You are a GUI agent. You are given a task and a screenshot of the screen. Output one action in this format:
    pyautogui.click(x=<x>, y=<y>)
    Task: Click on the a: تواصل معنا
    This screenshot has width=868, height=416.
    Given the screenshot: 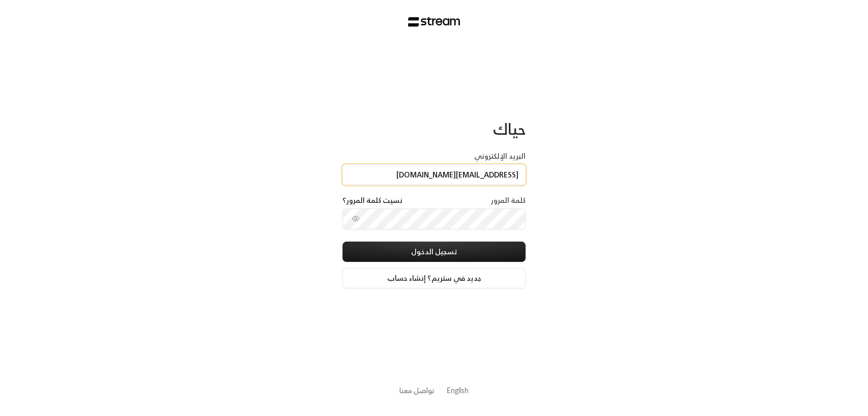 What is the action you would take?
    pyautogui.click(x=417, y=390)
    